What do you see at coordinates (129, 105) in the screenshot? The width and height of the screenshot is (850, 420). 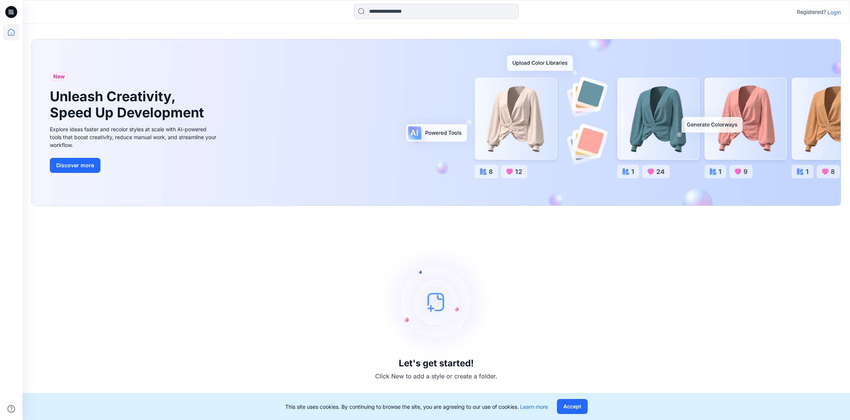 I see `h1: Unleash Creativity, Speed Up Development` at bounding box center [129, 105].